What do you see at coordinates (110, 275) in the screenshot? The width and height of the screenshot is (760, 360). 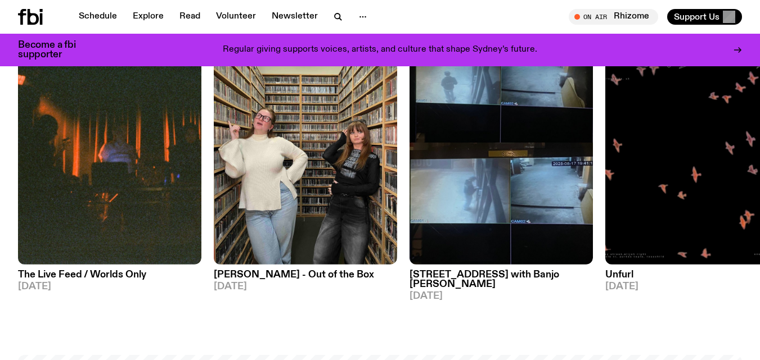 I see `h3: The Live Feed / Worlds Only` at bounding box center [110, 275].